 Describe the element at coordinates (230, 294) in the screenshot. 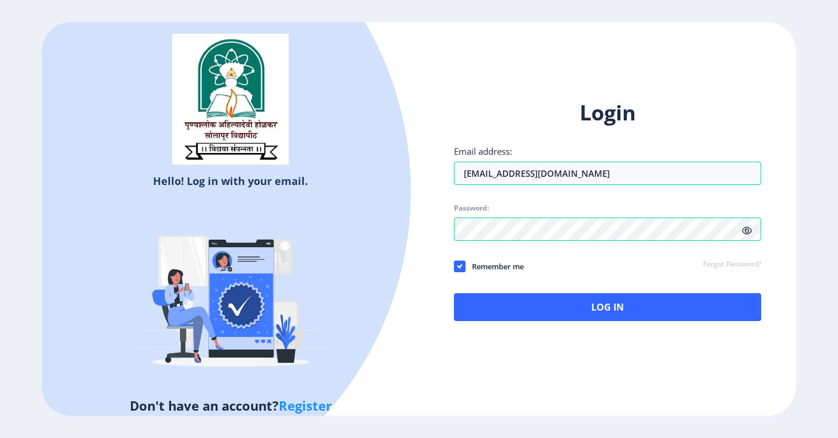

I see `img: Verified-rafiki.svg` at that location.